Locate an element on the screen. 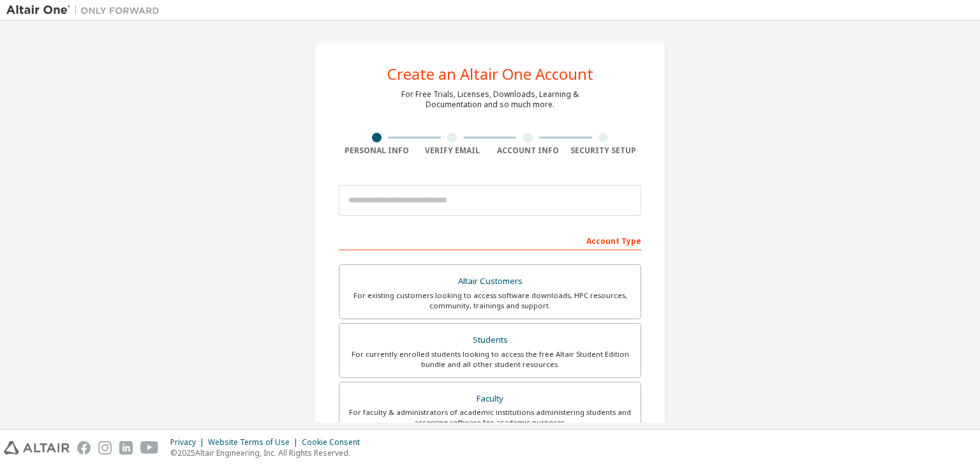 The image size is (980, 466). div: For Free Trials, Licenses, Downloads, Learning & Documentation and so much more. is located at coordinates (490, 100).